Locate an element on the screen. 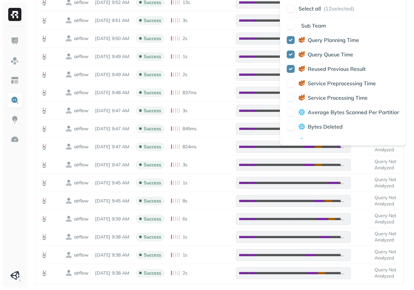 The height and width of the screenshot is (290, 414). span: Bytes Deleted is located at coordinates (325, 127).